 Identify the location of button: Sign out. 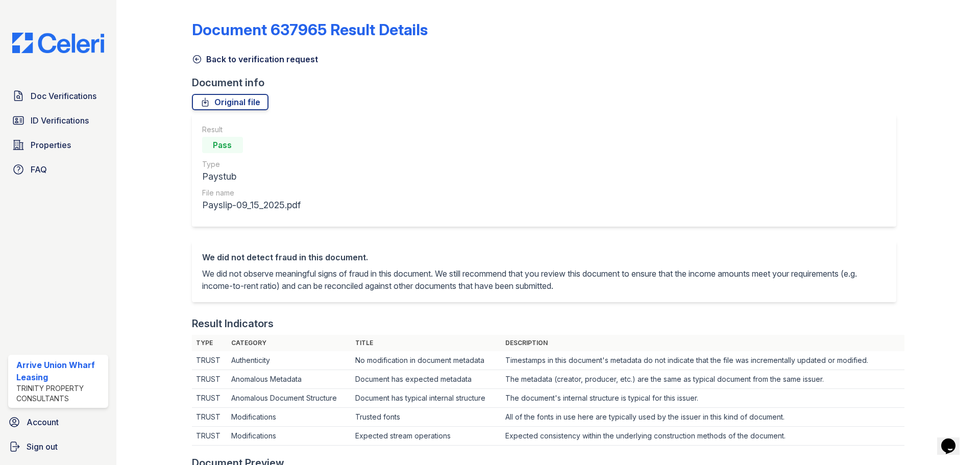
(58, 447).